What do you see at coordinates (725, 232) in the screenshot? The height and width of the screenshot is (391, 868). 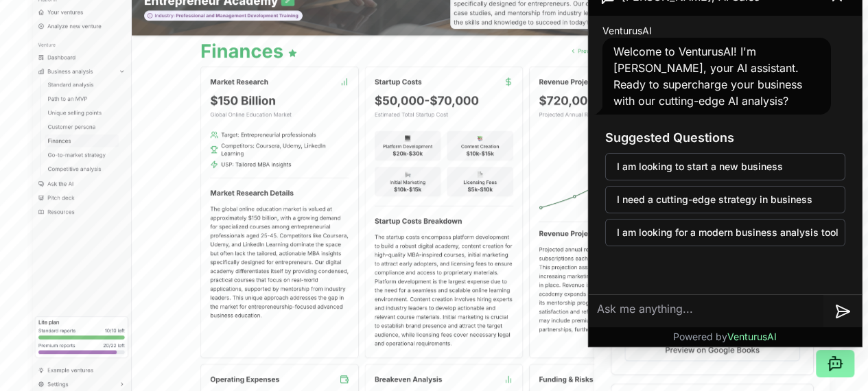 I see `button: I am looking for a modern business analysis tool` at bounding box center [725, 232].